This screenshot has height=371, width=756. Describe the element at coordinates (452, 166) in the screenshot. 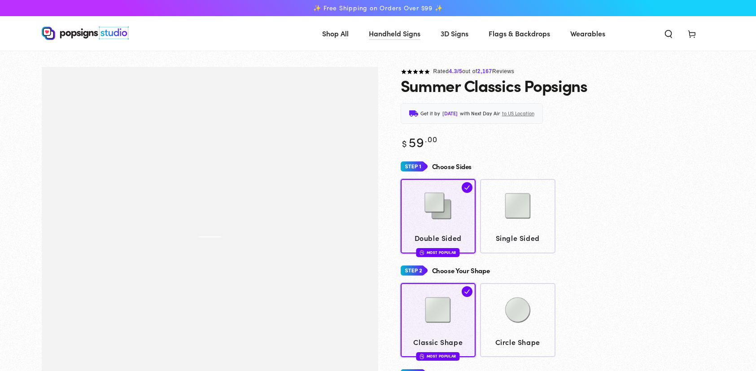

I see `h4: Choose Sides` at that location.